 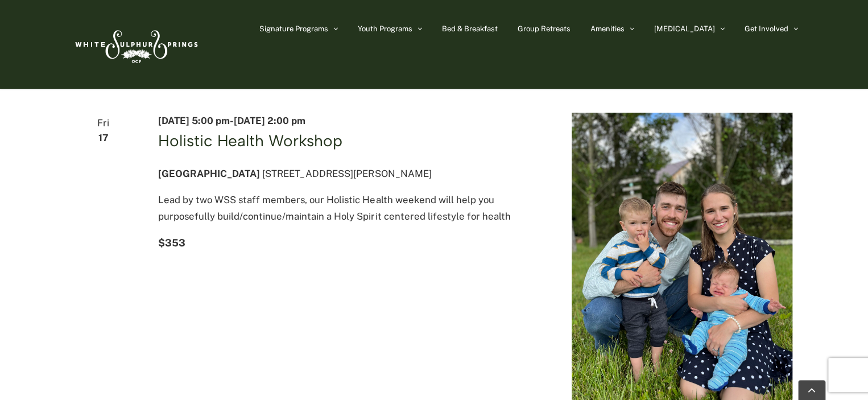 I want to click on span: $353, so click(x=172, y=243).